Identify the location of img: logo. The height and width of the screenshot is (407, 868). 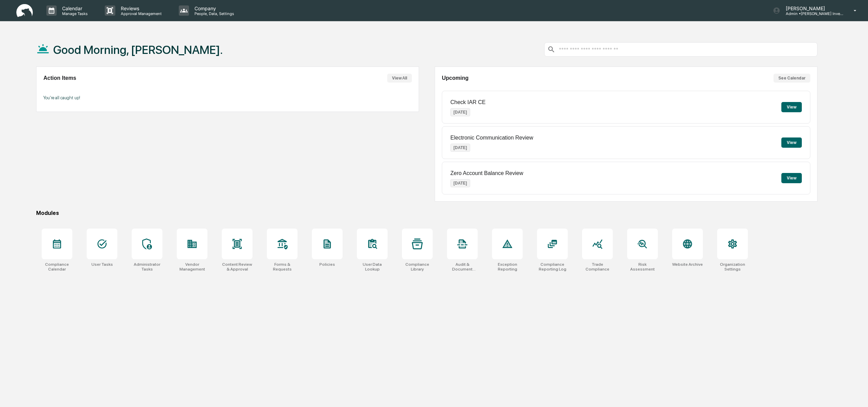
(24, 11).